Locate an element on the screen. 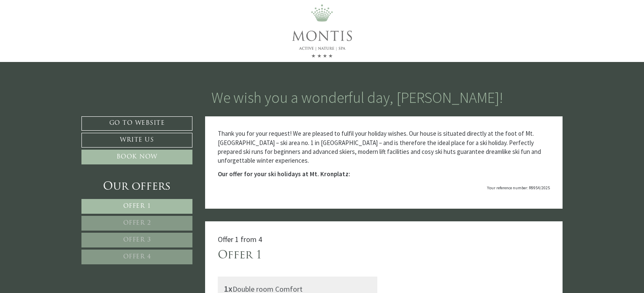 Image resolution: width=644 pixels, height=293 pixels. p: Thank you for your request! We are pleased to fulfil your holiday wishes. Our house is situated d... is located at coordinates (384, 147).